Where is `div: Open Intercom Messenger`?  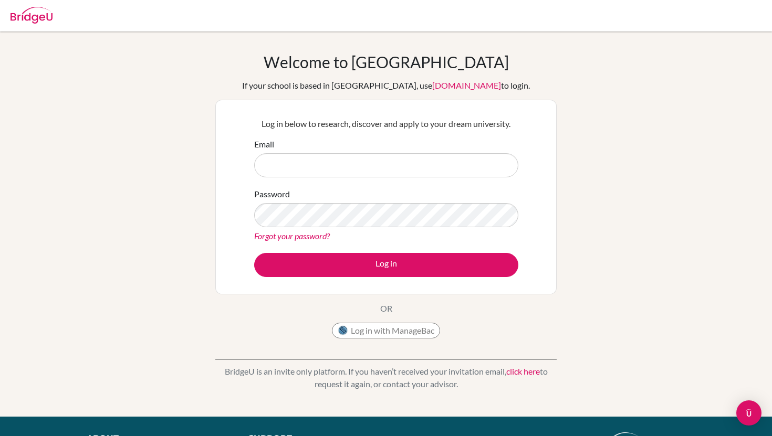 div: Open Intercom Messenger is located at coordinates (748, 413).